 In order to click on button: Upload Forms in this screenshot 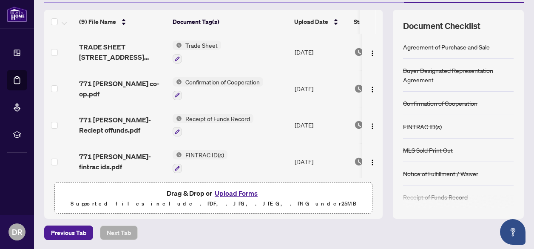, I will do `click(236, 193)`.